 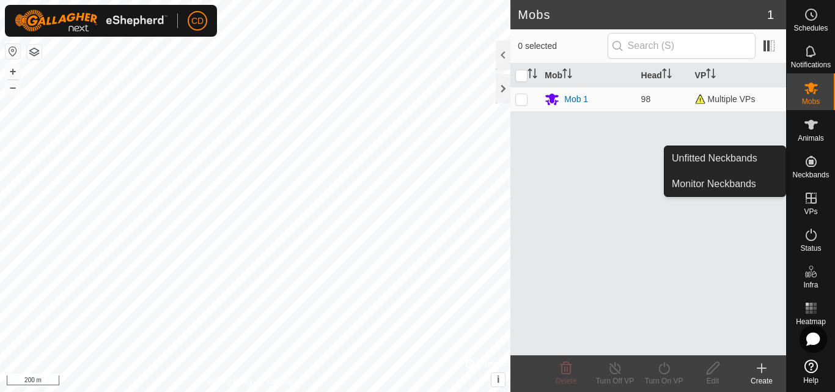 I want to click on span: Infra, so click(x=811, y=285).